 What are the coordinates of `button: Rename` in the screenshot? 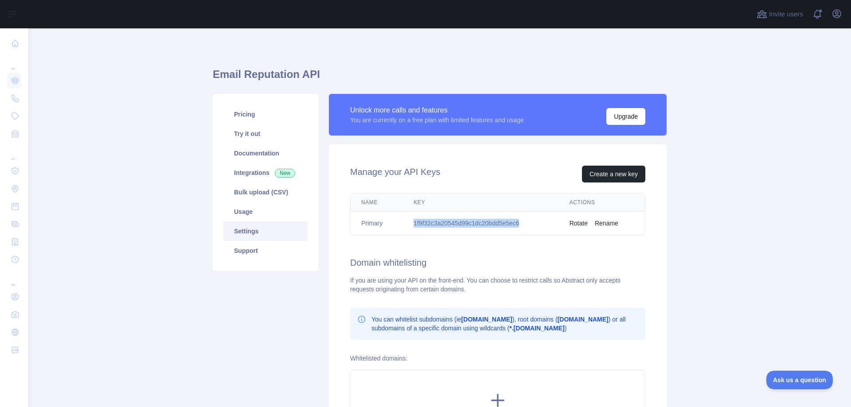 It's located at (606, 223).